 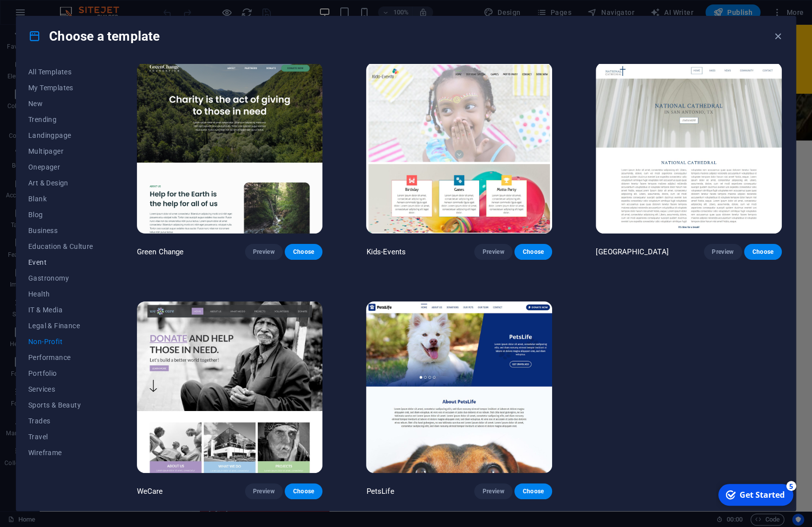 I want to click on button: Wireframe, so click(x=60, y=453).